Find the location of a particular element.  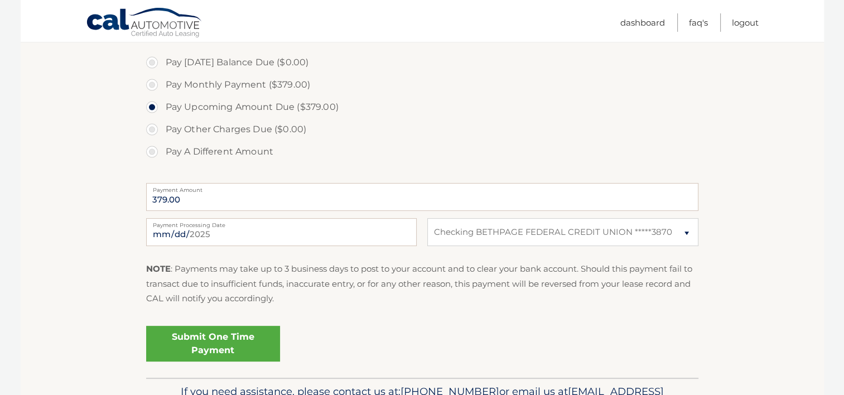

label: Pay Monthly Payment ($379.00) is located at coordinates (422, 85).